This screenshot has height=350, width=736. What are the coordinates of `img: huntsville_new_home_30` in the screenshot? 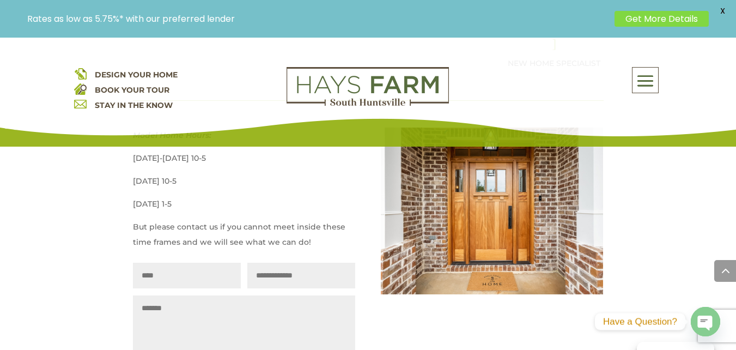 It's located at (492, 211).